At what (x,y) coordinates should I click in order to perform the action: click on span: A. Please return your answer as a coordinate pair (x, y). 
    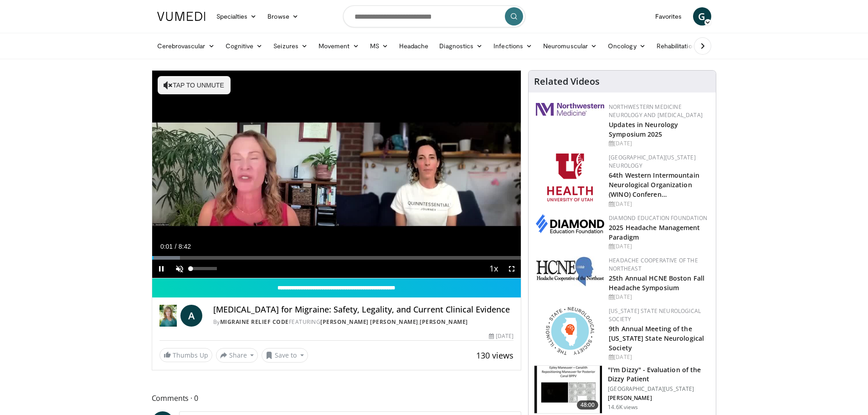
    Looking at the image, I should click on (191, 316).